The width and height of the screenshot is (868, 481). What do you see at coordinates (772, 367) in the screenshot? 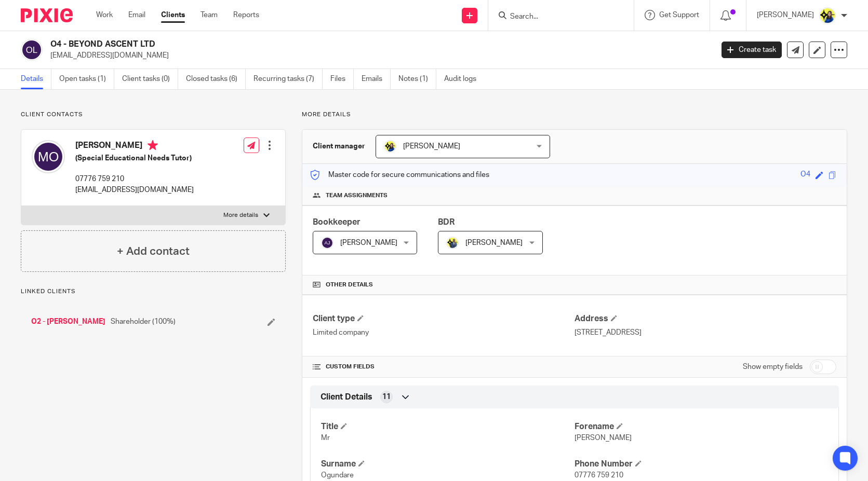
I see `label: Show empty fields` at bounding box center [772, 367].